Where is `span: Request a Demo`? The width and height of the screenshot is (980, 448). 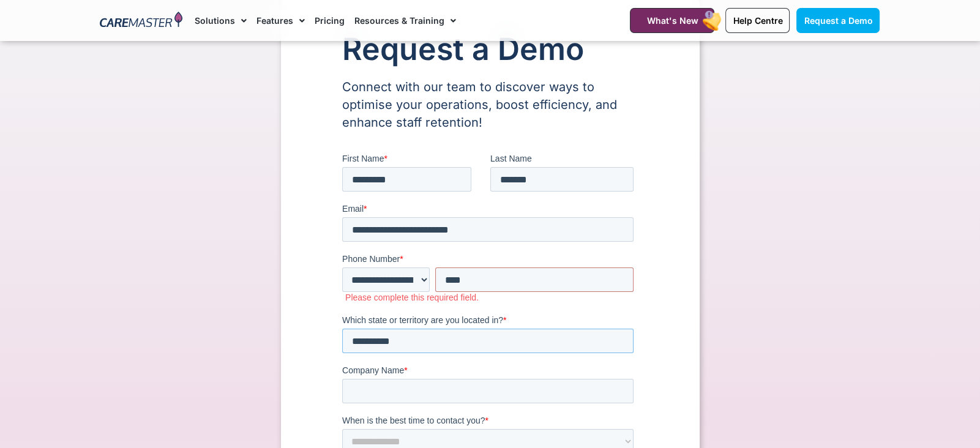
span: Request a Demo is located at coordinates (838, 21).